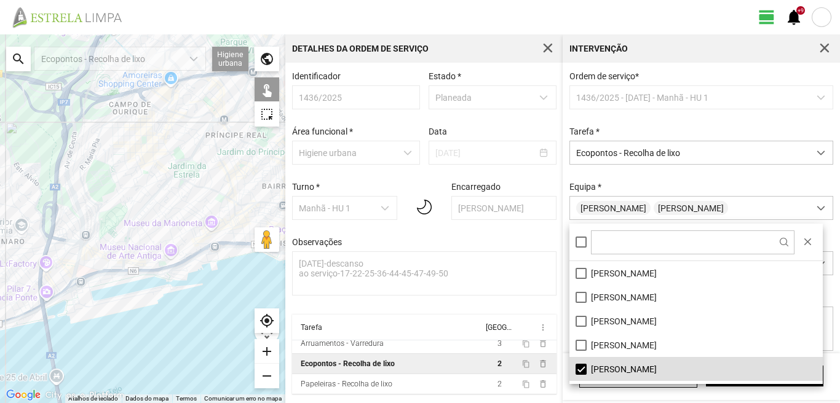 The height and width of the screenshot is (403, 840). Describe the element at coordinates (767, 17) in the screenshot. I see `span: view_day` at that location.